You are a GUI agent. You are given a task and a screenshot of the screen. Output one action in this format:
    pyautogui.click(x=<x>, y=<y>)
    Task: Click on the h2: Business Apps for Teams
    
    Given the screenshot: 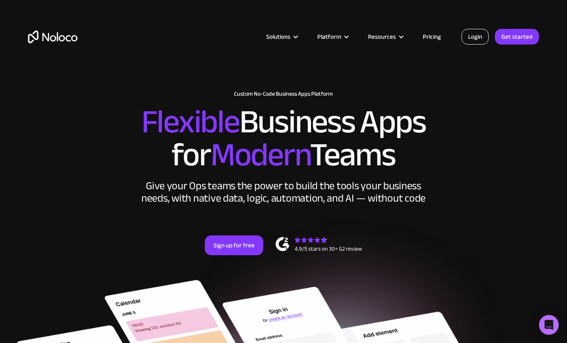 What is the action you would take?
    pyautogui.click(x=284, y=139)
    